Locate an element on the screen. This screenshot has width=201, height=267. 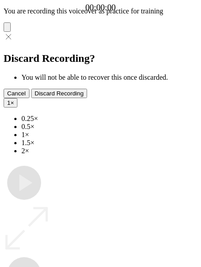
li: 0.25× is located at coordinates (110, 119).